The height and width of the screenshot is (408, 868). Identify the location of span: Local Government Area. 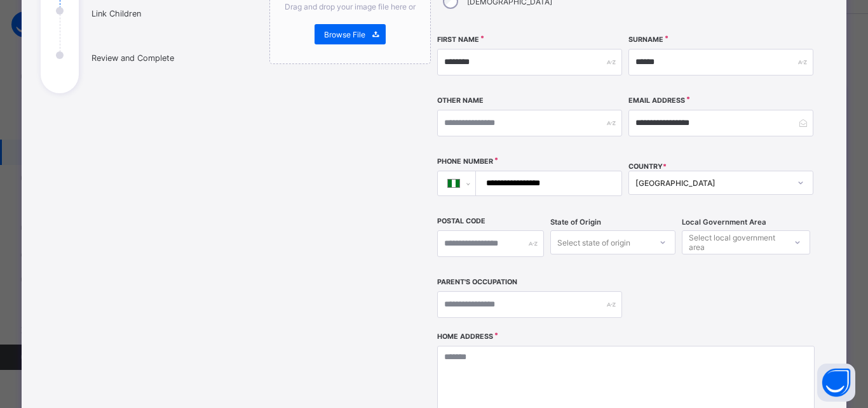
(723, 222).